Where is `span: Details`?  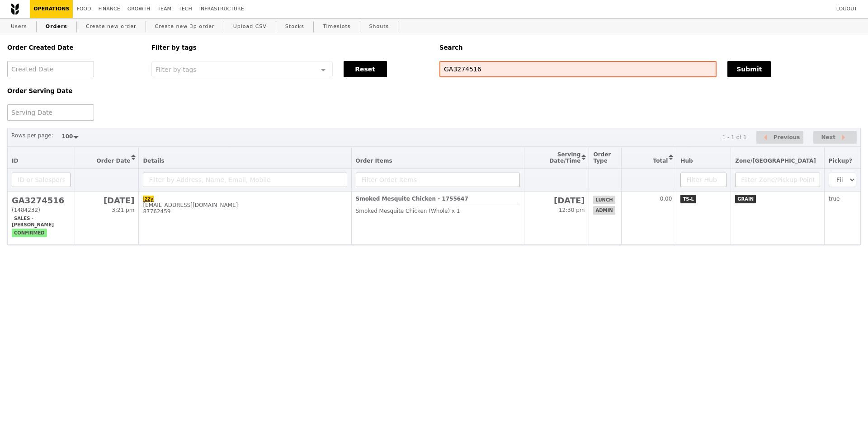 span: Details is located at coordinates (153, 161).